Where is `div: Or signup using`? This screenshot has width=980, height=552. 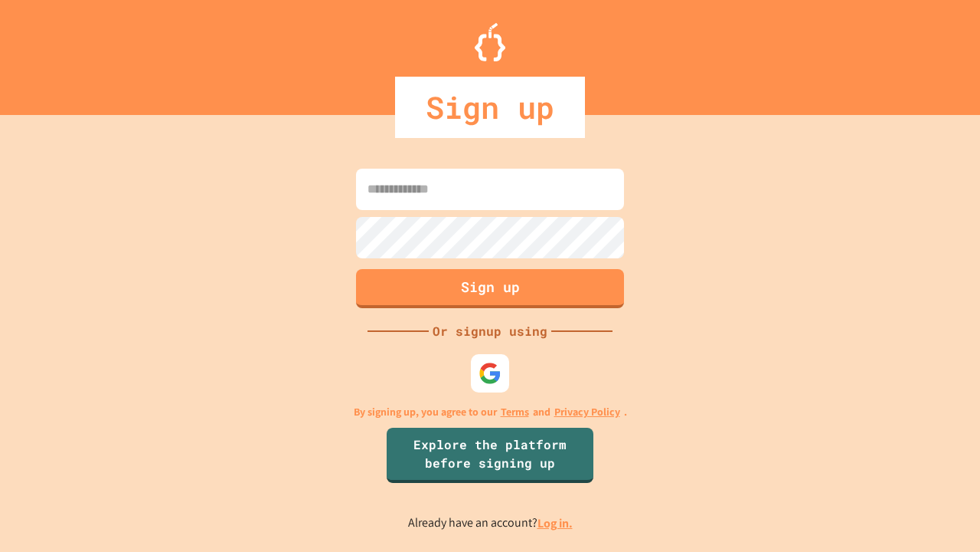
div: Or signup using is located at coordinates (490, 331).